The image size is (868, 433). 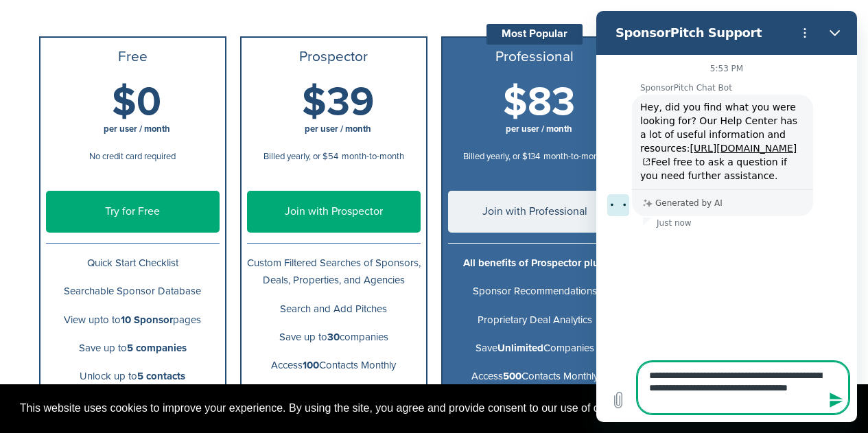 What do you see at coordinates (208, 22) in the screenshot?
I see `button: Options menu` at bounding box center [208, 22].